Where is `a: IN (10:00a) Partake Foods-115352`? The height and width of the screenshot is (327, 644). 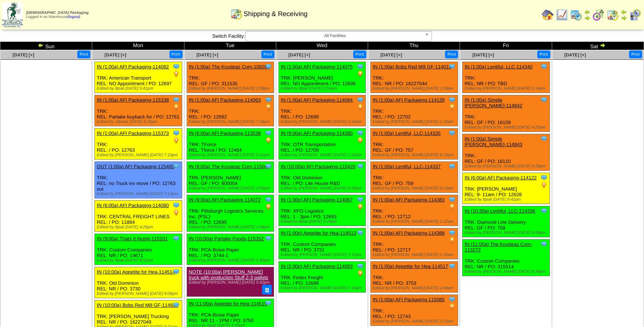 a: IN (10:00a) Partake Foods-115352 is located at coordinates (226, 238).